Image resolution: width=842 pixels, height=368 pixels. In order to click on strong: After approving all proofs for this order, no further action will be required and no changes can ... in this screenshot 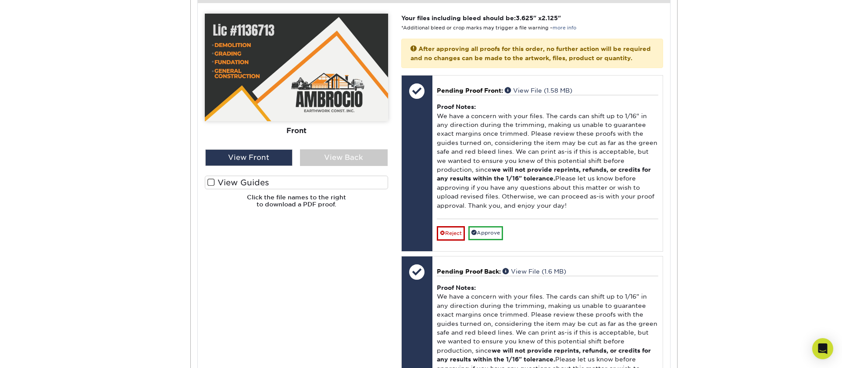, I will do `click(531, 53)`.